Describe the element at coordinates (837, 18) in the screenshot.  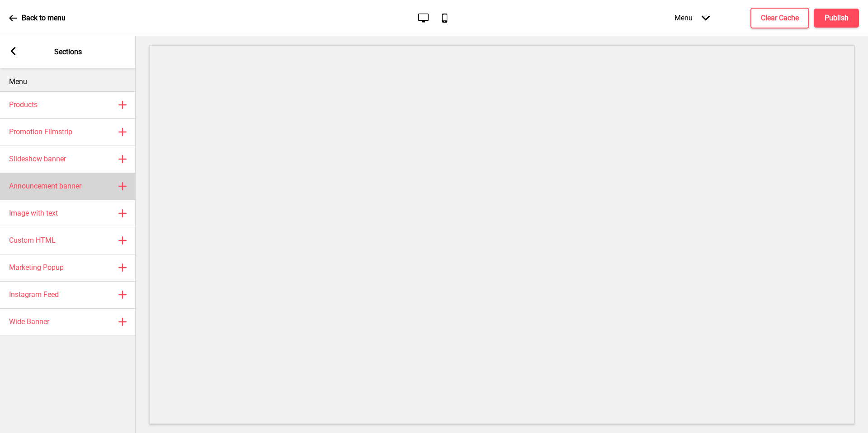
I see `h4: Publish` at that location.